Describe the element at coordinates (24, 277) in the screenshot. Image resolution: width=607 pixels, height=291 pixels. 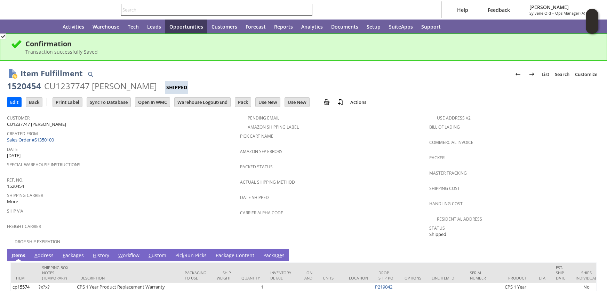
I see `div: Item` at that location.